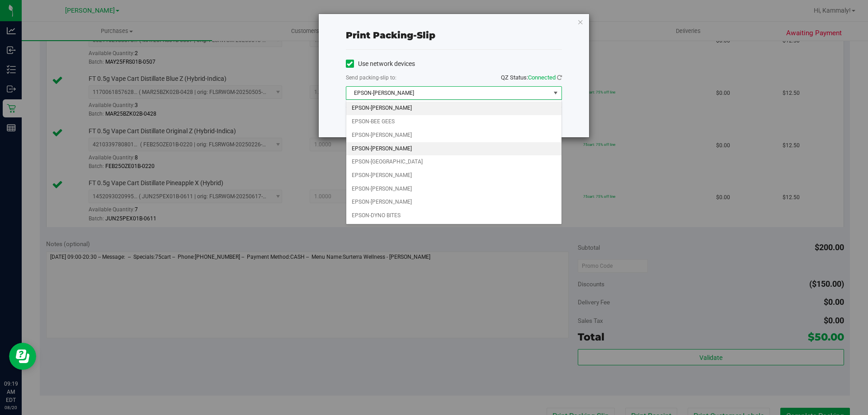 This screenshot has height=415, width=868. I want to click on label: Send packing-slip to:, so click(371, 78).